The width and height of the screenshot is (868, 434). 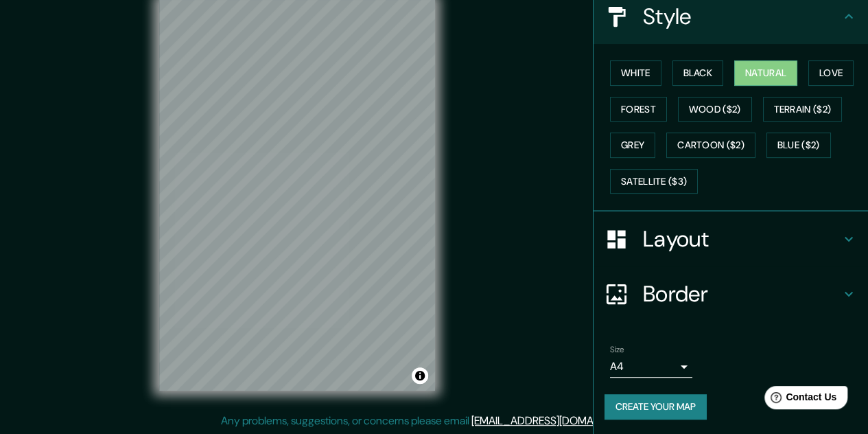 What do you see at coordinates (617, 349) in the screenshot?
I see `label: Size` at bounding box center [617, 349].